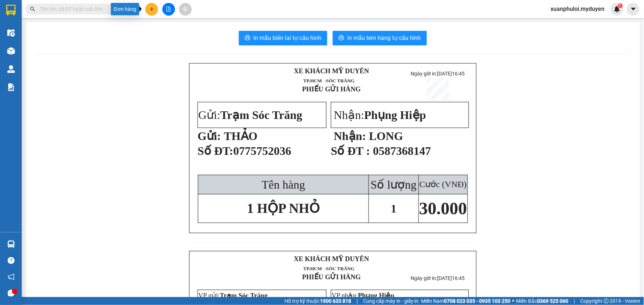 This screenshot has height=305, width=644. What do you see at coordinates (617, 9) in the screenshot?
I see `img: icon-new-feature` at bounding box center [617, 9].